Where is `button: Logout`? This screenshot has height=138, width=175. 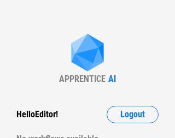 button: Logout is located at coordinates (132, 115).